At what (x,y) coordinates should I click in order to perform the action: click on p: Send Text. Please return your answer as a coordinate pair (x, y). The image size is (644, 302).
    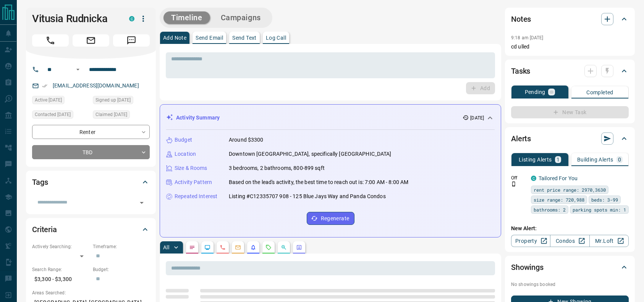
    Looking at the image, I should click on (245, 38).